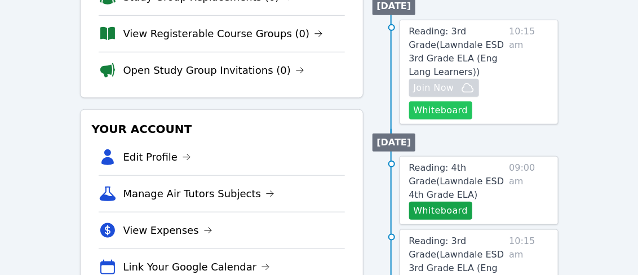 Image resolution: width=638 pixels, height=275 pixels. I want to click on h3: Your Account, so click(221, 129).